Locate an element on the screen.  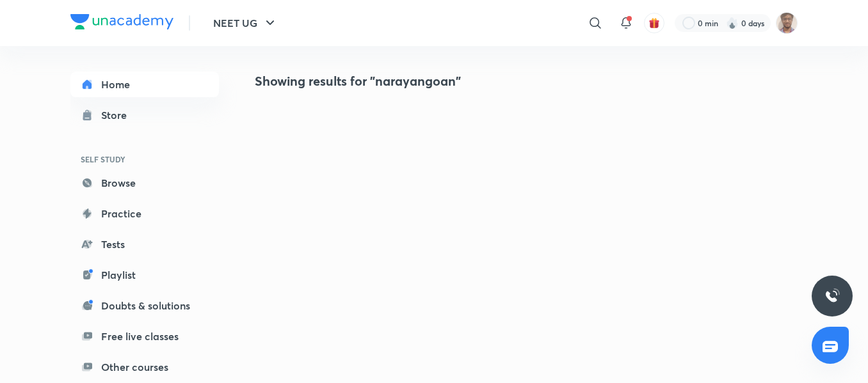
div: Store is located at coordinates (118, 115).